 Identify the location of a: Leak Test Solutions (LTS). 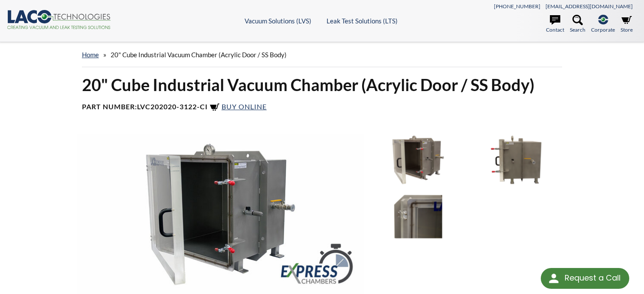
(362, 21).